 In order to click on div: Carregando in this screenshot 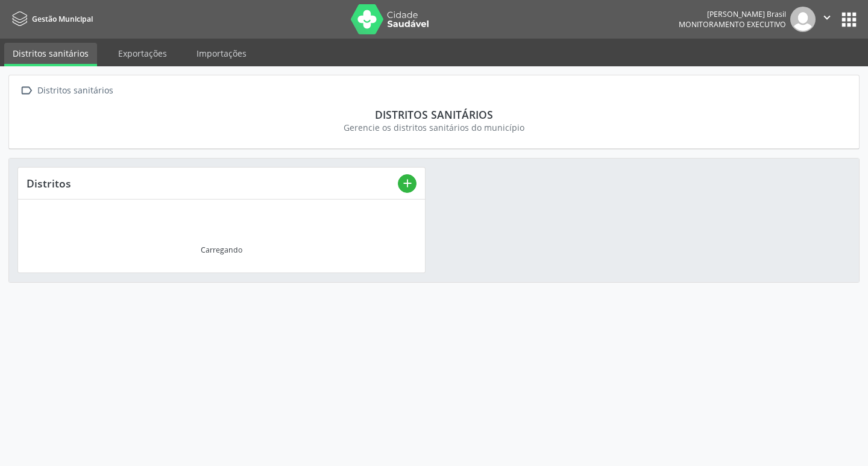, I will do `click(221, 249)`.